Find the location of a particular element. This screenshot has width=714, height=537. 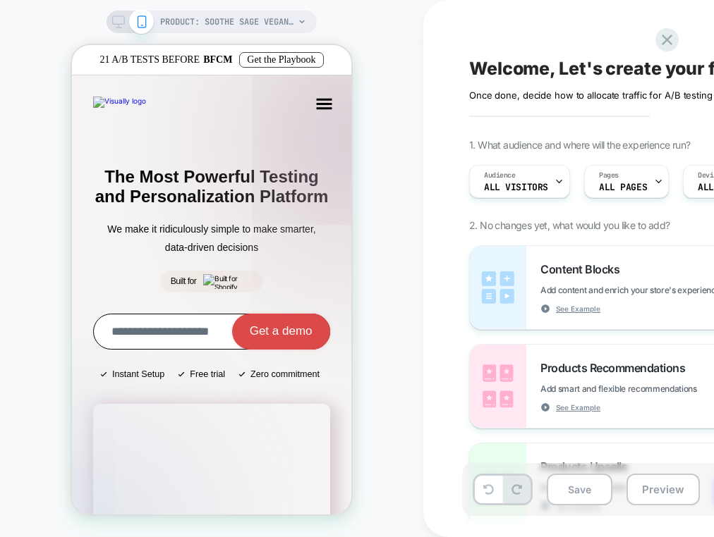

button: Save is located at coordinates (579, 489).